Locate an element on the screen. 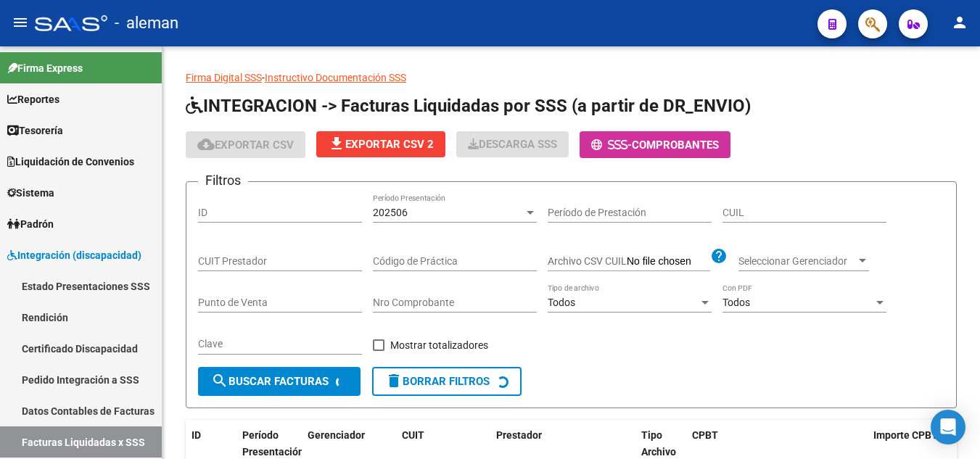 The width and height of the screenshot is (980, 459). button: Borrar Filtros is located at coordinates (447, 382).